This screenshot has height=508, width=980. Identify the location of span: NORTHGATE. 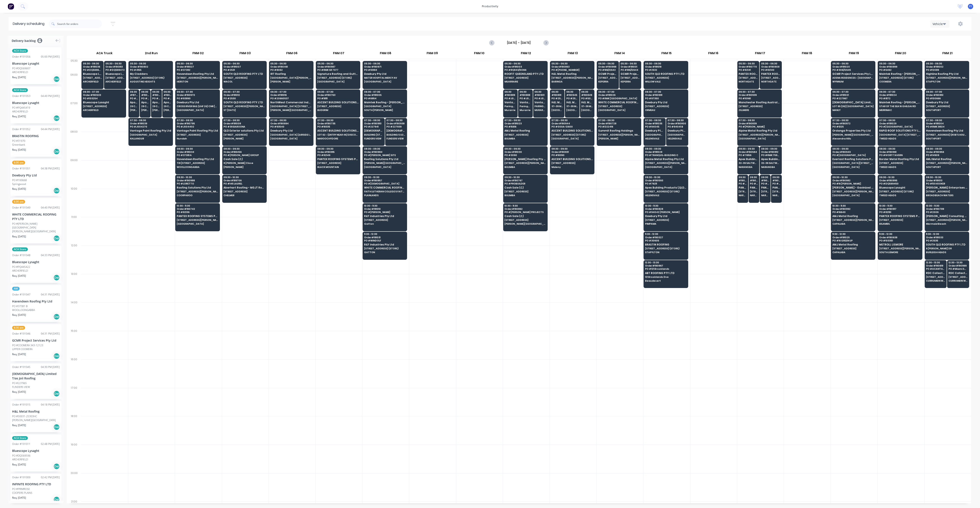
(748, 82).